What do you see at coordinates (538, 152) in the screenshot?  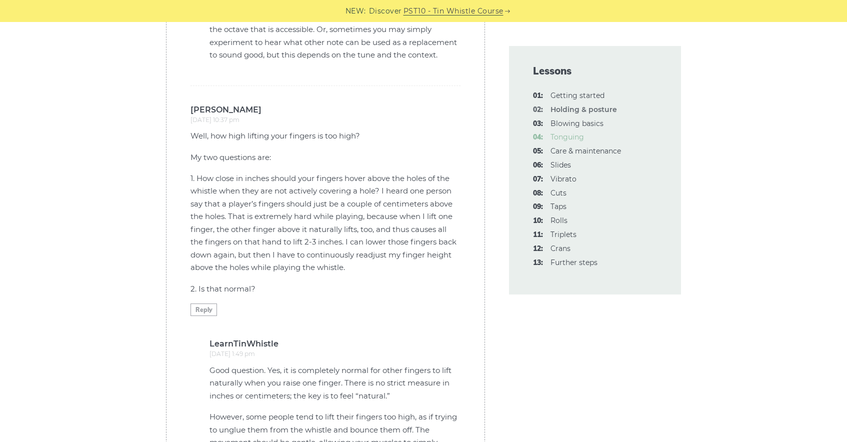 I see `span: 05:` at bounding box center [538, 152].